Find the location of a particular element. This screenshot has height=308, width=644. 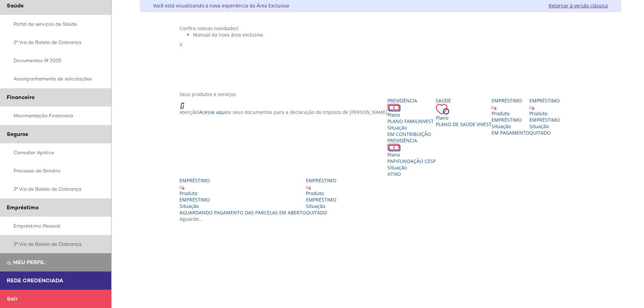

img: ico_coracao.png is located at coordinates (442, 109).